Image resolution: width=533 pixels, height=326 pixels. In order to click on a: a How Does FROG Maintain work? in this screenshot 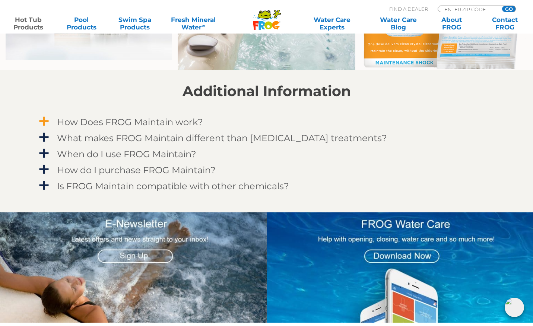, I will do `click(267, 122)`.